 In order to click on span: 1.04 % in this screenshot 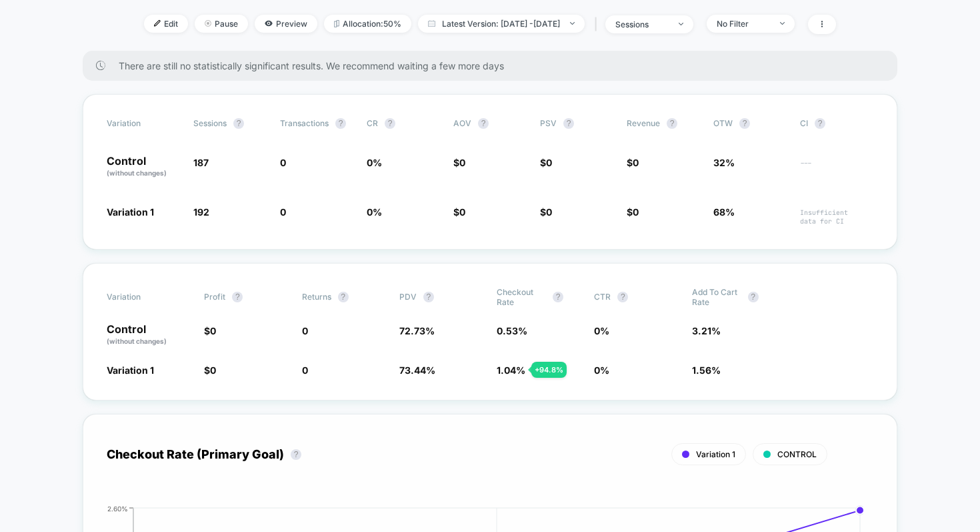, I will do `click(510, 370)`.